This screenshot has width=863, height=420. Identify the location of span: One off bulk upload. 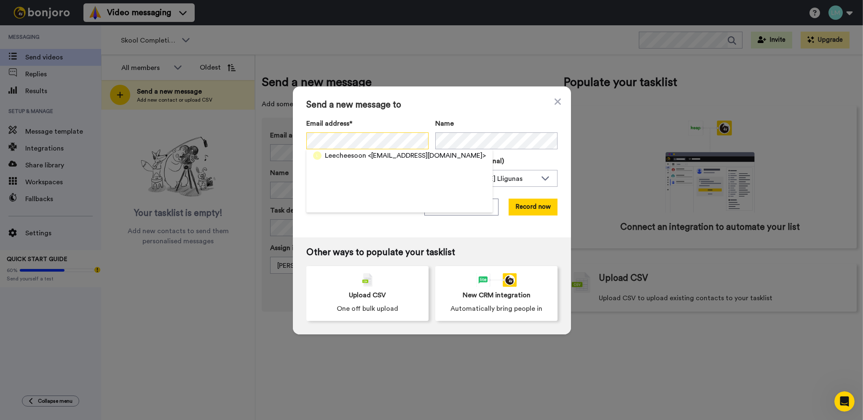
(367, 308).